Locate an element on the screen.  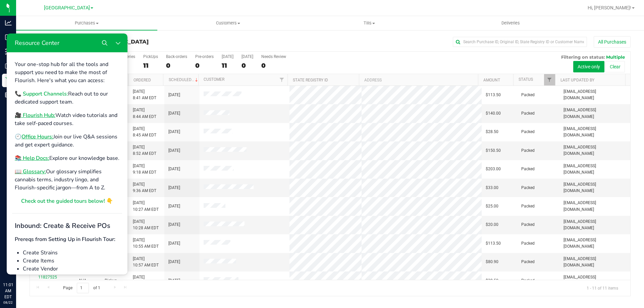
inline-svg: Inbound is located at coordinates (8, 37).